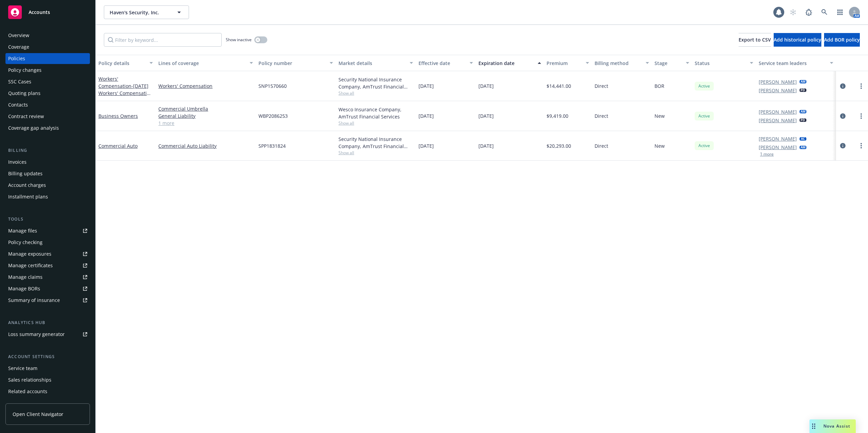  What do you see at coordinates (659, 146) in the screenshot?
I see `span: New` at bounding box center [659, 146].